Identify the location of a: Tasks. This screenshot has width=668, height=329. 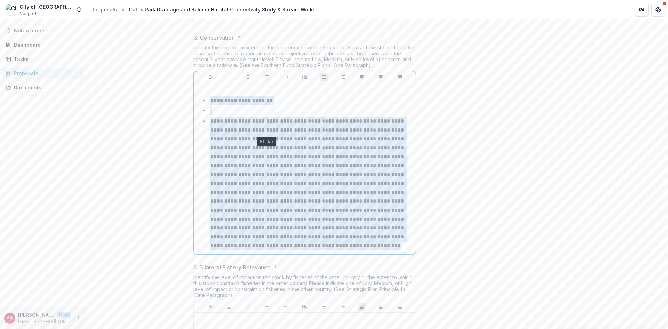
(43, 59).